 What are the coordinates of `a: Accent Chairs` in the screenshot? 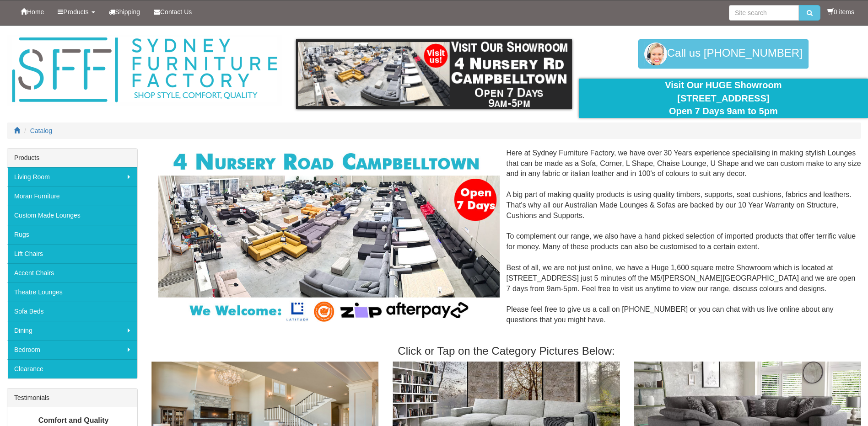 It's located at (72, 273).